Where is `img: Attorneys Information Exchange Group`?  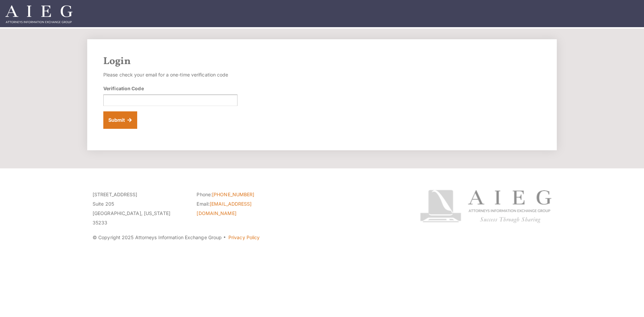
img: Attorneys Information Exchange Group is located at coordinates (39, 14).